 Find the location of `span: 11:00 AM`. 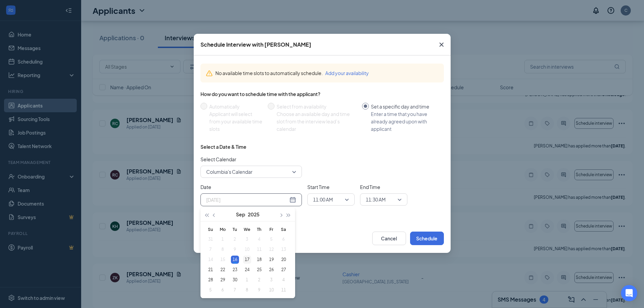

span: 11:00 AM is located at coordinates (323, 200).